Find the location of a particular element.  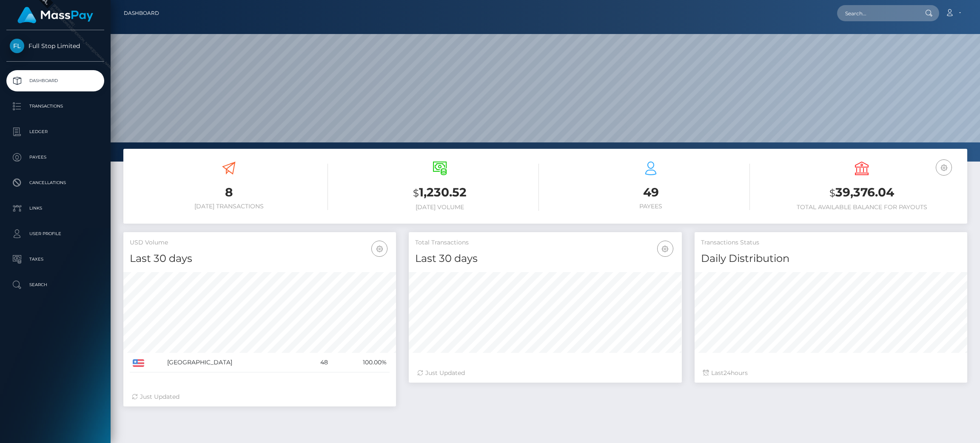

img: US.png is located at coordinates (139, 364).